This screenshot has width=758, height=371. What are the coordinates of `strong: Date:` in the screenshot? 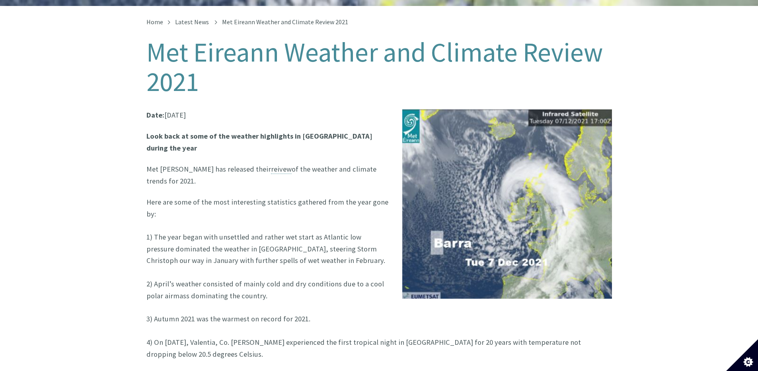 It's located at (155, 115).